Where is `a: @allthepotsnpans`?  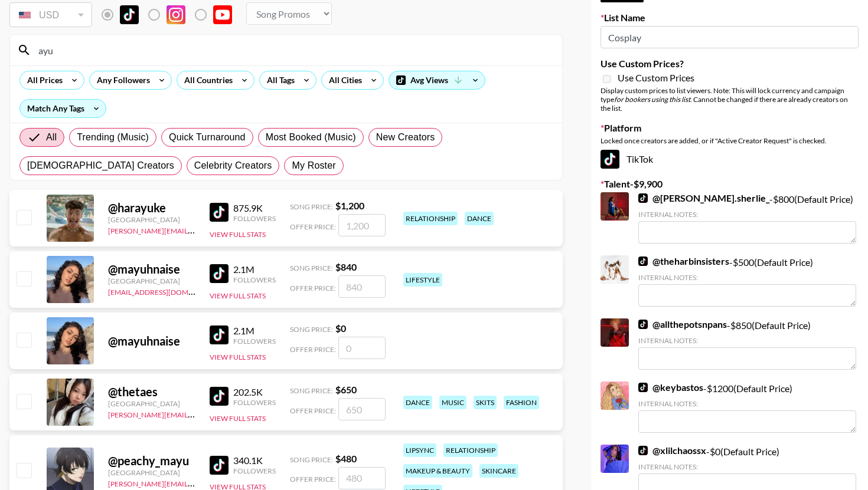
a: @allthepotsnpans is located at coordinates (682, 324).